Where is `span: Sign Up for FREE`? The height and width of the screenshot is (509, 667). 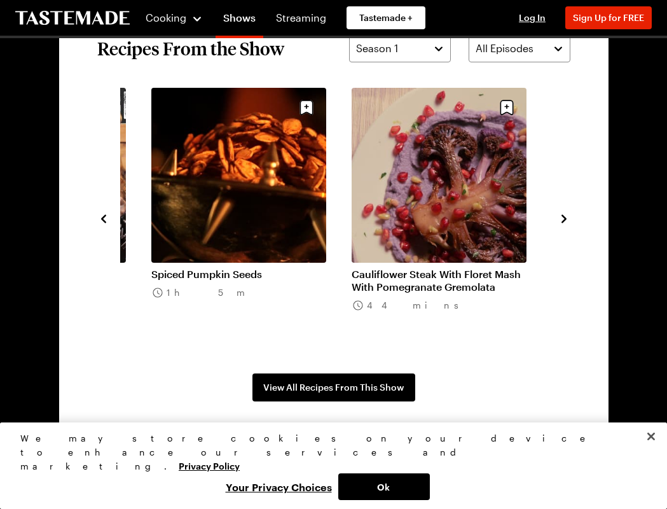
span: Sign Up for FREE is located at coordinates (609, 17).